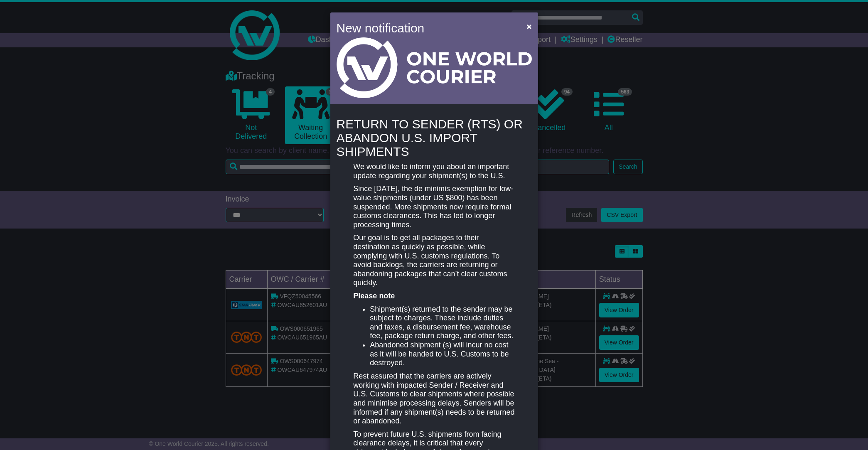 Image resolution: width=868 pixels, height=450 pixels. What do you see at coordinates (426, 28) in the screenshot?
I see `h4: New notification` at bounding box center [426, 28].